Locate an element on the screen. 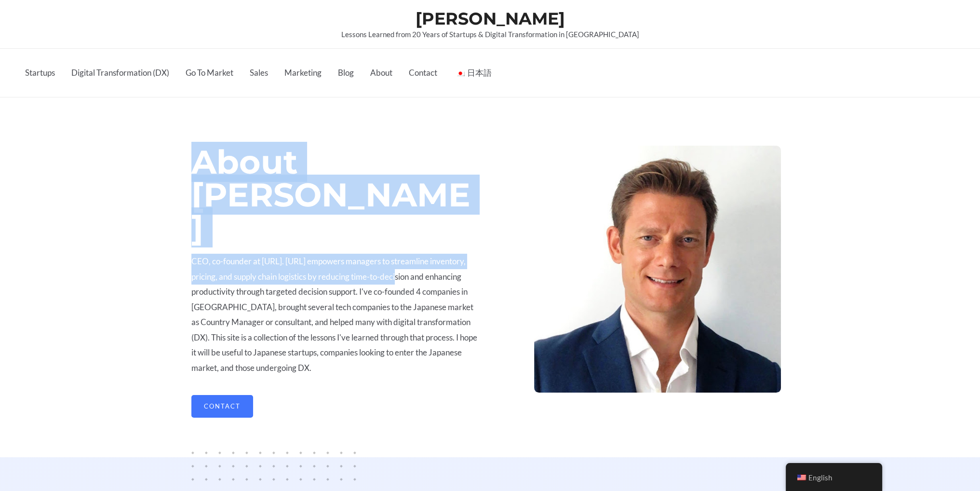  a: Digital Transformation (DX) is located at coordinates (120, 73).